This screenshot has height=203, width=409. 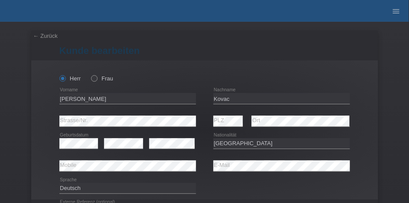 I want to click on label: Frau, so click(x=102, y=78).